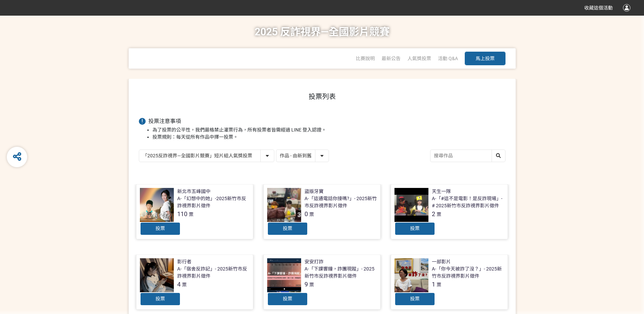  I want to click on span: 1, so click(433, 284).